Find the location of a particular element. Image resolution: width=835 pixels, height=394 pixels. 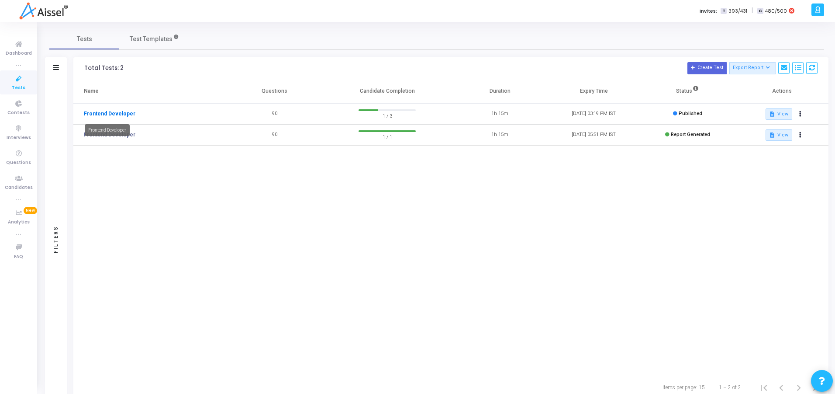

div: Filters is located at coordinates (56, 239).